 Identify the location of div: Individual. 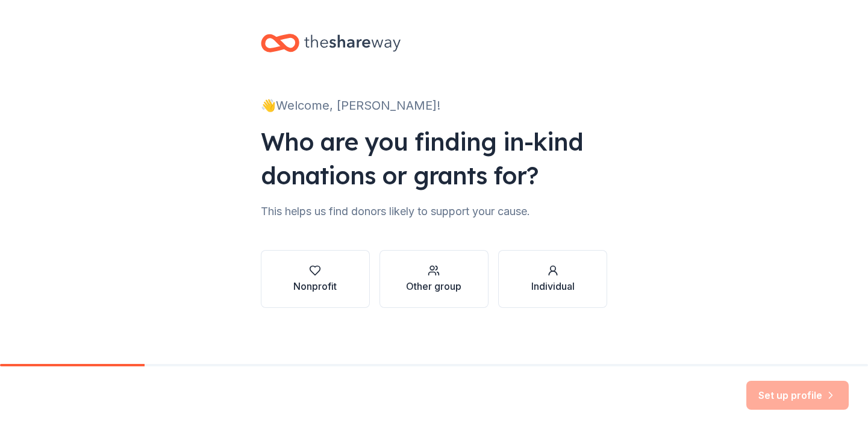
(553, 286).